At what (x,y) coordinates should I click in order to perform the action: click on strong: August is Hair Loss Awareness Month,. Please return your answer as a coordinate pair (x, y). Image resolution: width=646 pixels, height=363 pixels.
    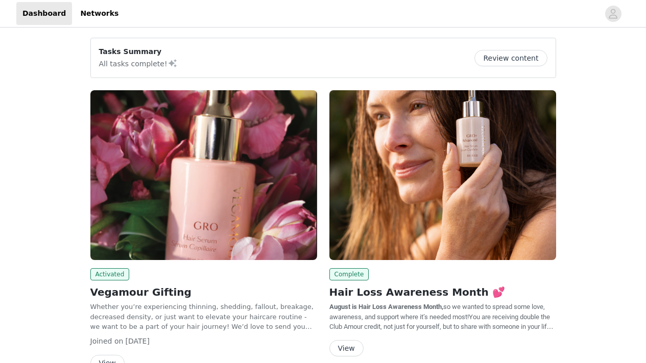
    Looking at the image, I should click on (386, 307).